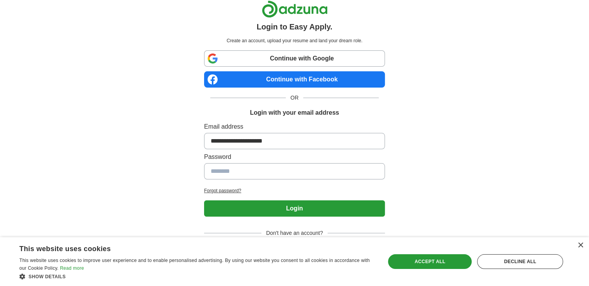 The image size is (589, 286). What do you see at coordinates (520, 261) in the screenshot?
I see `div: Decline all` at bounding box center [520, 261].